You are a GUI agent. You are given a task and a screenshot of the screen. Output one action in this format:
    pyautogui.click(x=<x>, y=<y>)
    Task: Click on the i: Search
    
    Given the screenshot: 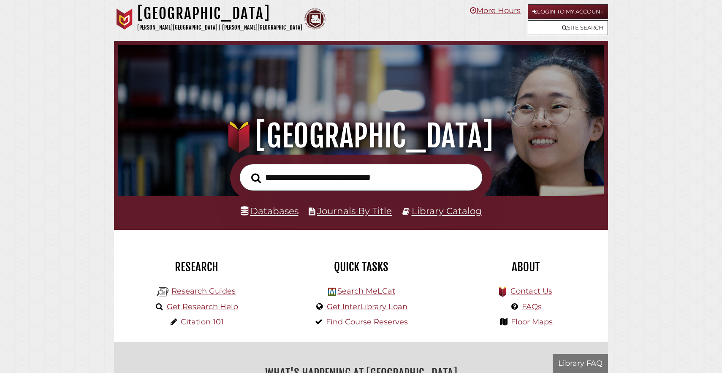 What is the action you would take?
    pyautogui.click(x=256, y=178)
    